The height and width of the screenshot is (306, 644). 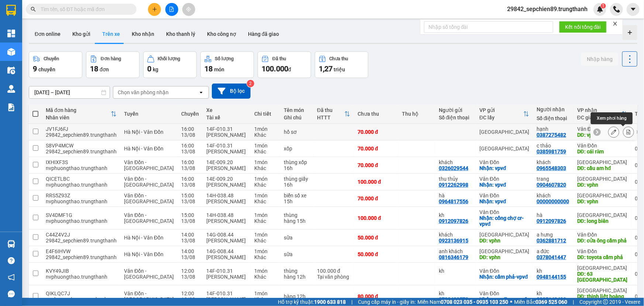 What do you see at coordinates (376, 254) in the screenshot?
I see `div: 50.000 đ` at bounding box center [376, 254].